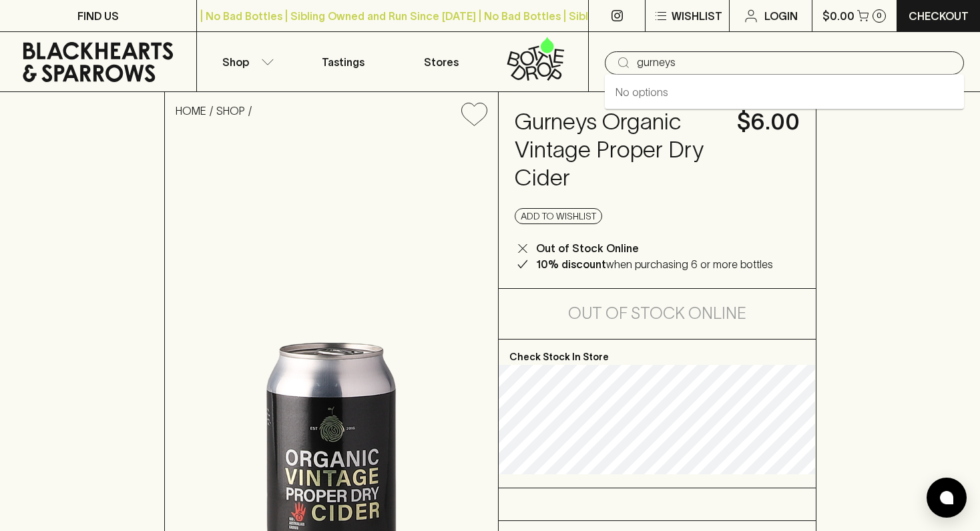  I want to click on button: Shop, so click(246, 61).